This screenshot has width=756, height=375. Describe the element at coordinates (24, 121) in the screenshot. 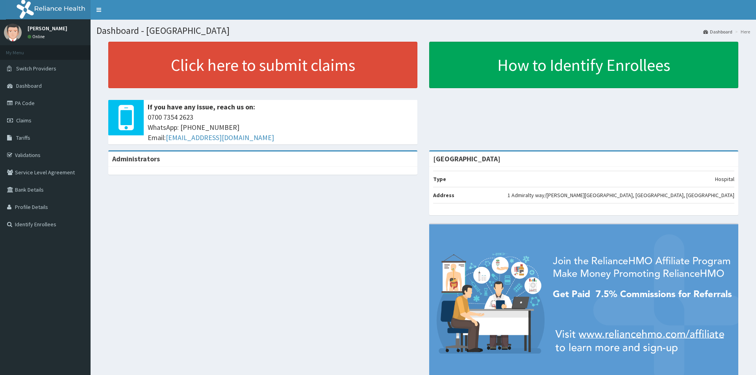

I see `span: Claims` at that location.